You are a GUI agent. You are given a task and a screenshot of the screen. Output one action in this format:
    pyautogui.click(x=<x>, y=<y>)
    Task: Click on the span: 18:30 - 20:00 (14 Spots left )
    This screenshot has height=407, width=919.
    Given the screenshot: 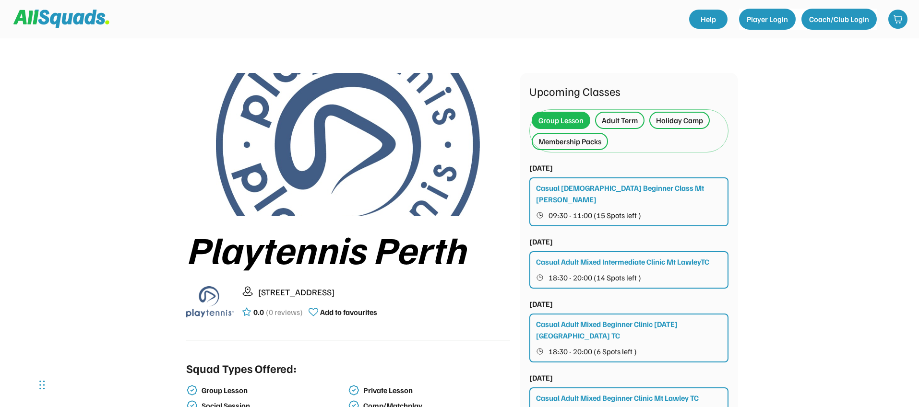 What is the action you would take?
    pyautogui.click(x=594, y=278)
    